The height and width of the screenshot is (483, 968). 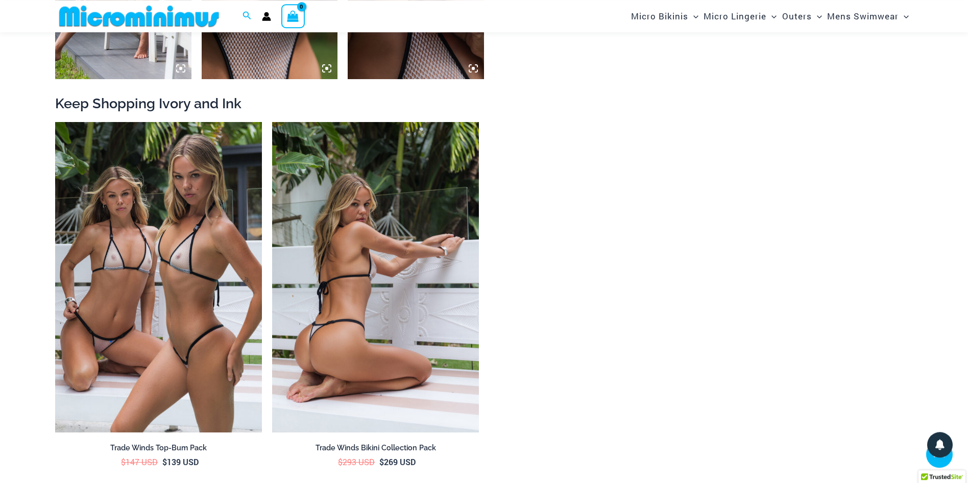 What do you see at coordinates (797, 16) in the screenshot?
I see `span: Outers` at bounding box center [797, 16].